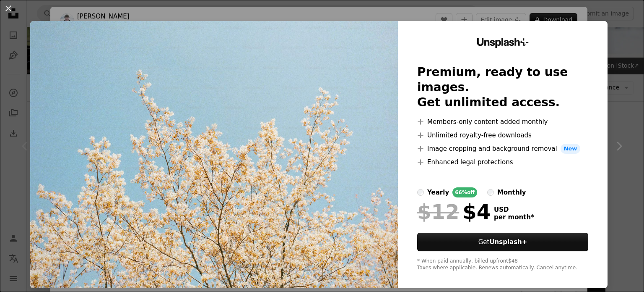 The height and width of the screenshot is (292, 644). Describe the element at coordinates (438, 192) in the screenshot. I see `div: yearly` at that location.